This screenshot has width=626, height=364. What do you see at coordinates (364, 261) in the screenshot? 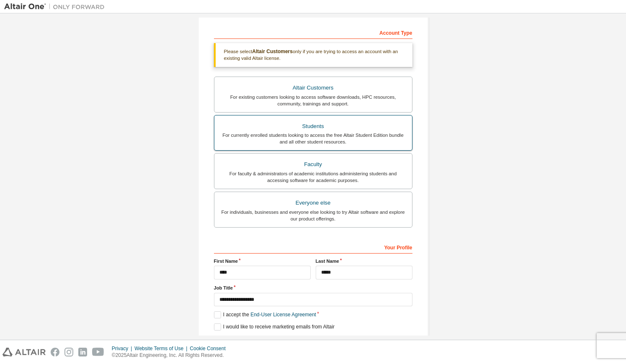
I see `label: Last Name` at bounding box center [364, 261].